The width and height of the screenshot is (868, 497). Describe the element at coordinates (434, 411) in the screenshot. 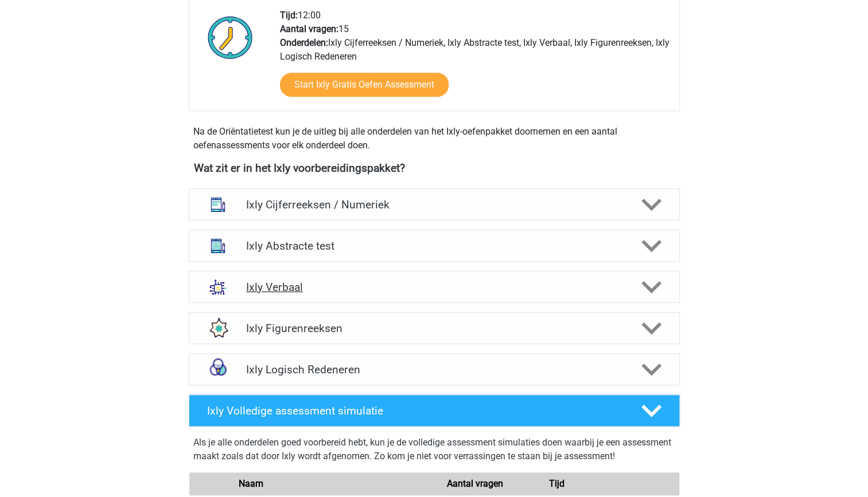

I see `a: Ixly Volledige assessment simulatie` at that location.